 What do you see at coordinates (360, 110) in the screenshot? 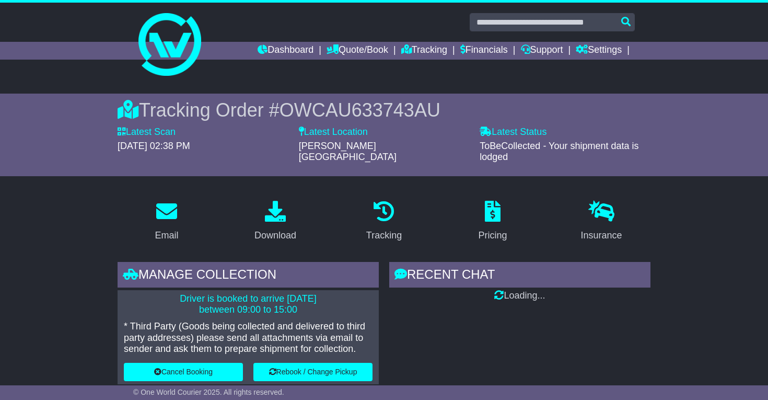
I see `span: OWCAU633743AU` at bounding box center [360, 110].